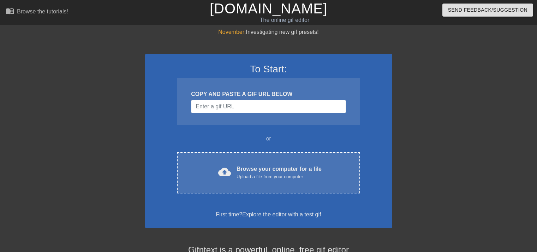  Describe the element at coordinates (232, 32) in the screenshot. I see `span: November:` at that location.